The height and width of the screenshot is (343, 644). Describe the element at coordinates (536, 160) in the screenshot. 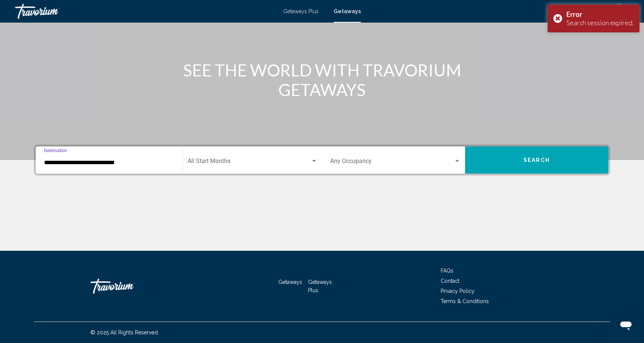

I see `span: Search` at that location.